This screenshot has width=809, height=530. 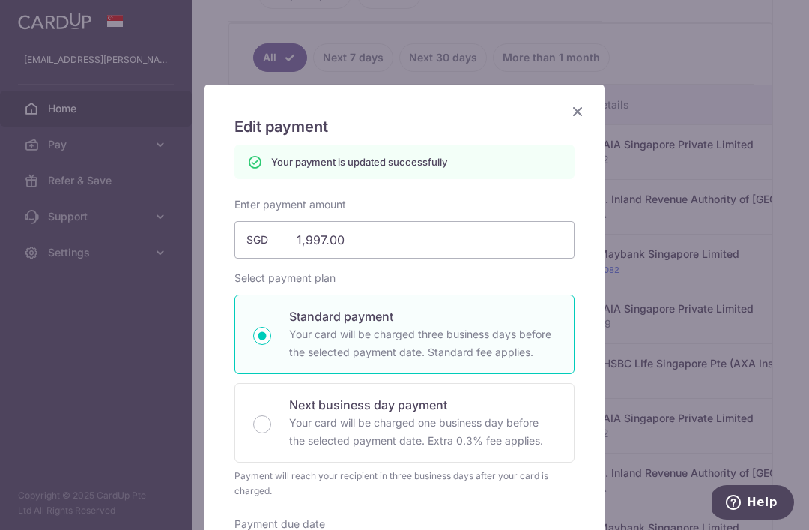 What do you see at coordinates (578, 112) in the screenshot?
I see `button: Close` at bounding box center [578, 112].